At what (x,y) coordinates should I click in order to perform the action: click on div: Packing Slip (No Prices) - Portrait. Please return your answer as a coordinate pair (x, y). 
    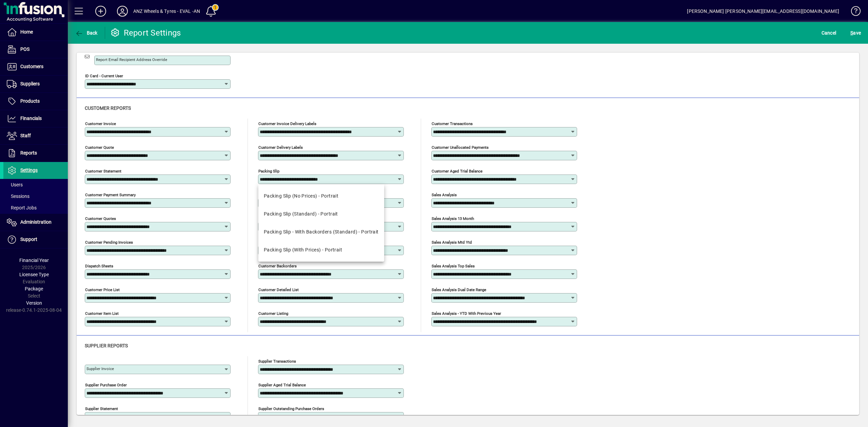
    Looking at the image, I should click on (301, 196).